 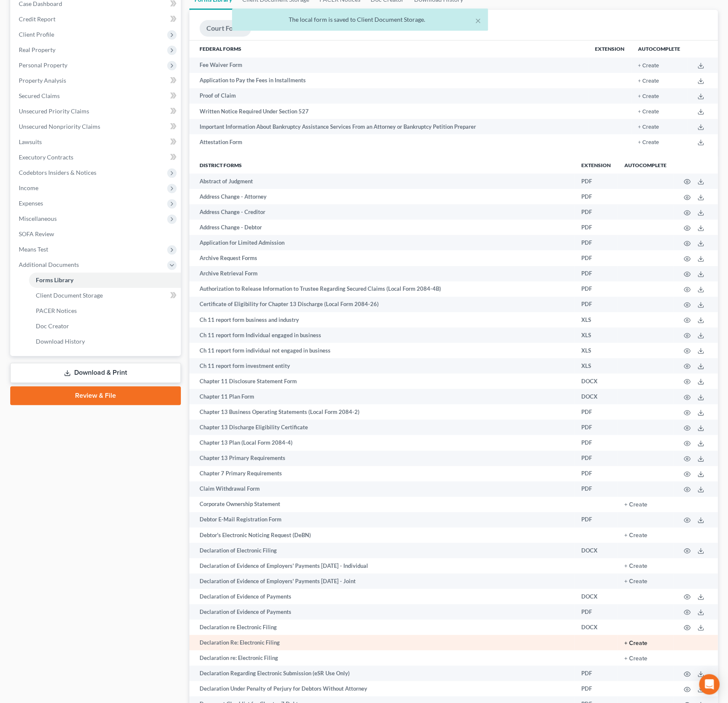 What do you see at coordinates (382, 442) in the screenshot?
I see `td: Chapter 13 Plan (Local Form 2084-4)` at bounding box center [382, 442].